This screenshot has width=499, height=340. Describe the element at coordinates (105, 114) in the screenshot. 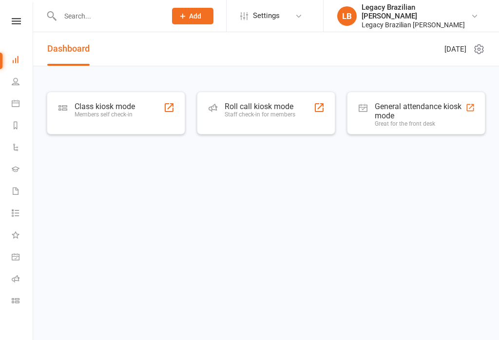

I see `div: Members self check-in` at that location.